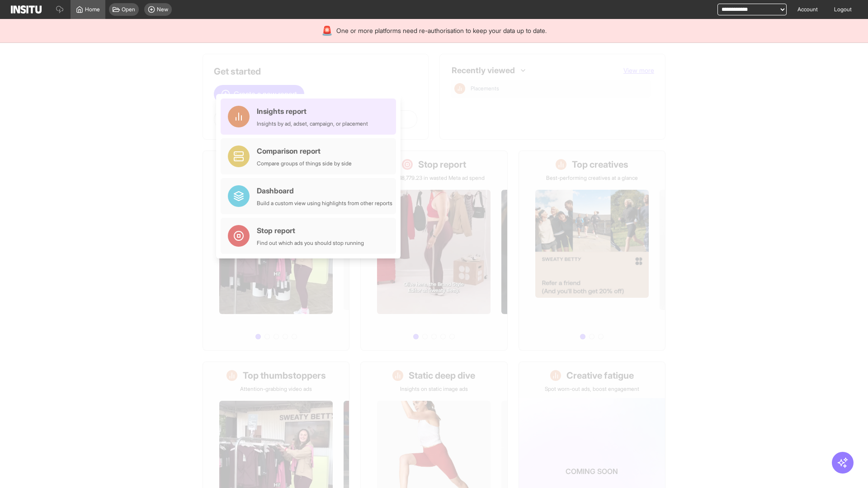 The image size is (868, 488). Describe the element at coordinates (324, 204) in the screenshot. I see `div: Build a custom view using highlights from other reports` at that location.